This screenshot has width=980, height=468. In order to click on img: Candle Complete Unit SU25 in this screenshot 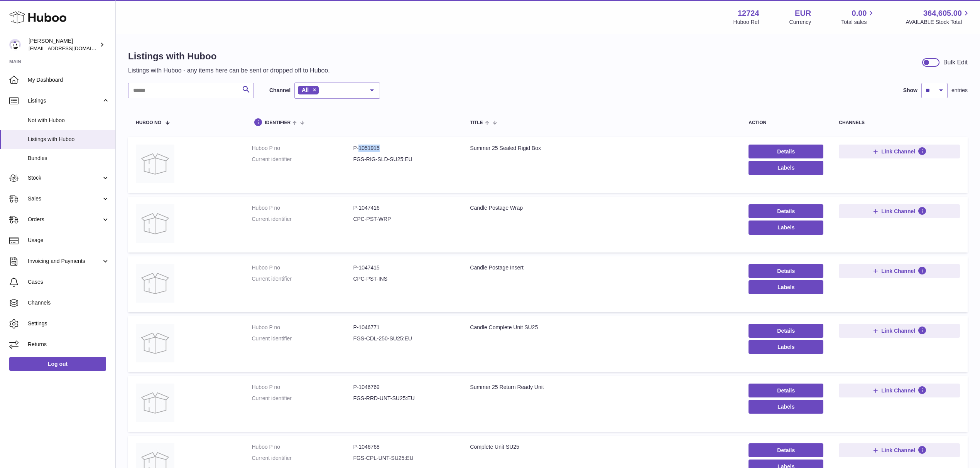, I will do `click(155, 343)`.